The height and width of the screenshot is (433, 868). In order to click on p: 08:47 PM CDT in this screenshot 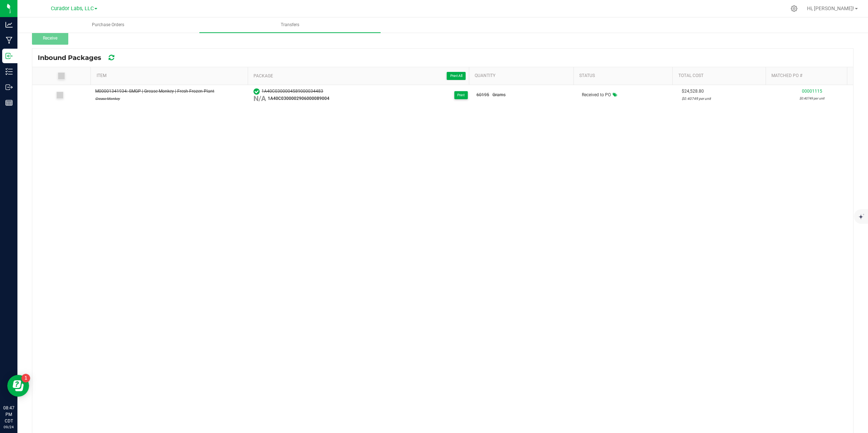, I will do `click(9, 414)`.